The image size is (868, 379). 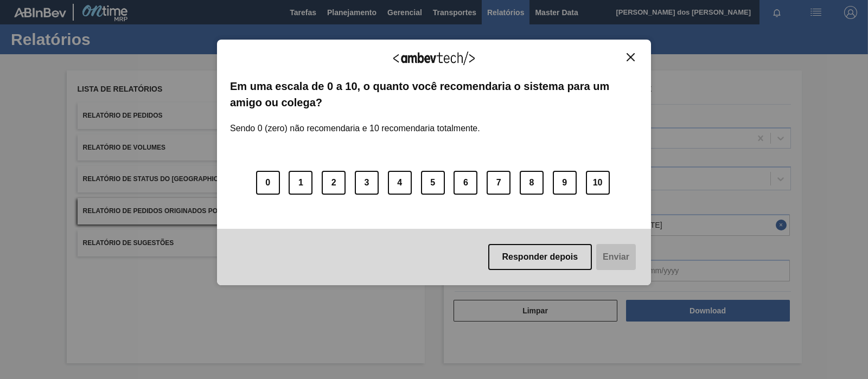 What do you see at coordinates (465, 183) in the screenshot?
I see `button: 6` at bounding box center [465, 183].